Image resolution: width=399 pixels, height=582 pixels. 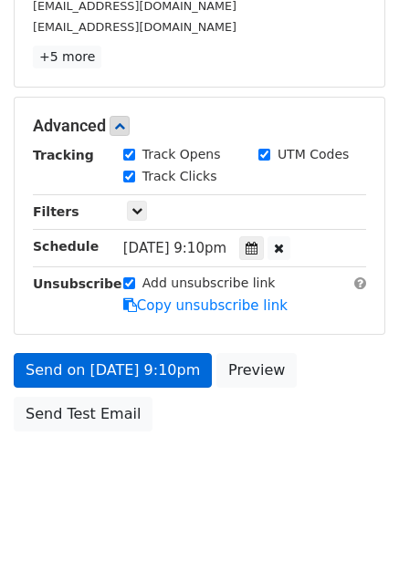 I want to click on strong: Filters, so click(x=56, y=212).